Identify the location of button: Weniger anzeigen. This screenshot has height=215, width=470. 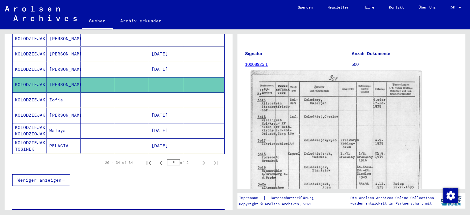
(41, 180).